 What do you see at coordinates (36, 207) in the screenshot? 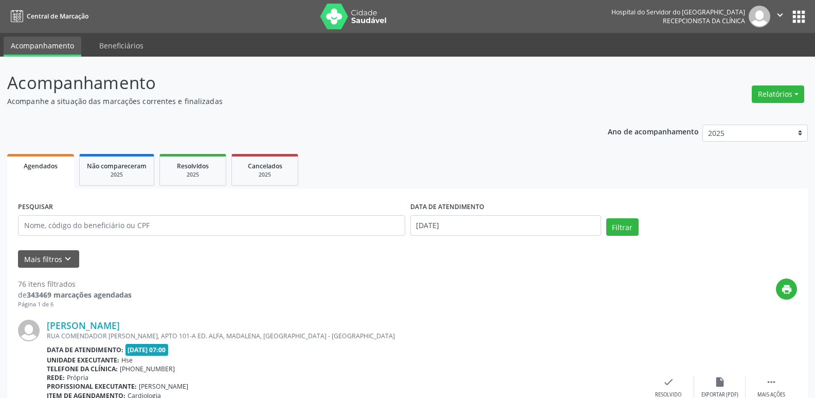
I see `label: PESQUISAR` at bounding box center [36, 207].